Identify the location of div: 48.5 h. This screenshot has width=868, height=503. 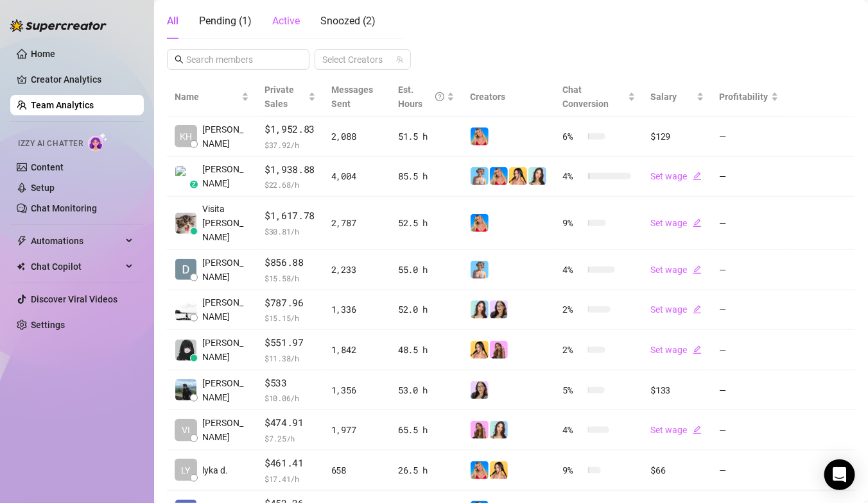
(426, 350).